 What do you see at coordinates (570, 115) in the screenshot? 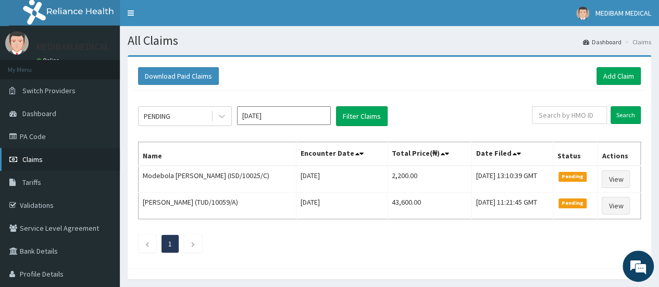
I see `input: Search by HMO ID` at bounding box center [570, 115].